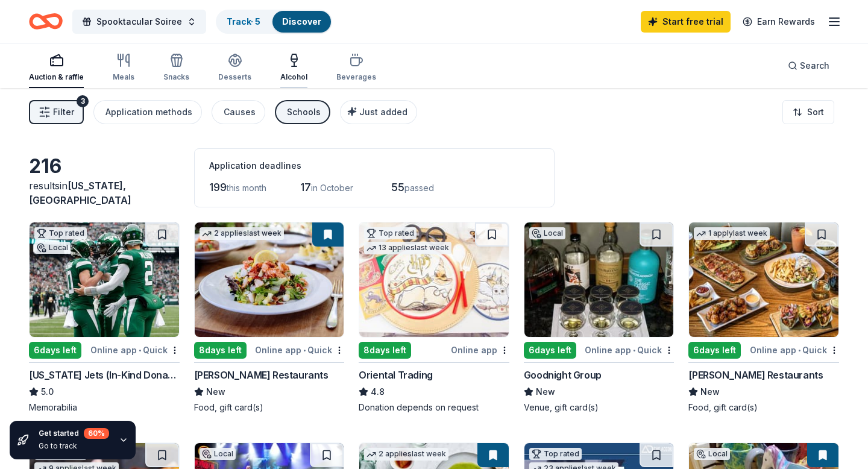  I want to click on a: Earn Rewards, so click(779, 22).